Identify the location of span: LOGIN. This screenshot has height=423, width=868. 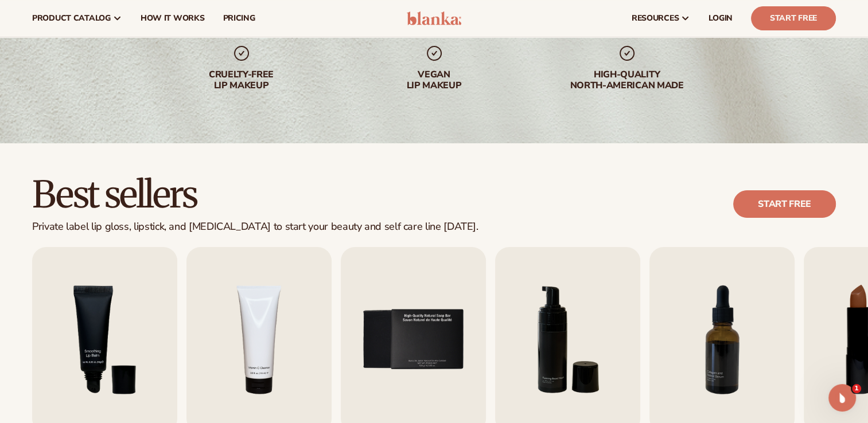
(720, 19).